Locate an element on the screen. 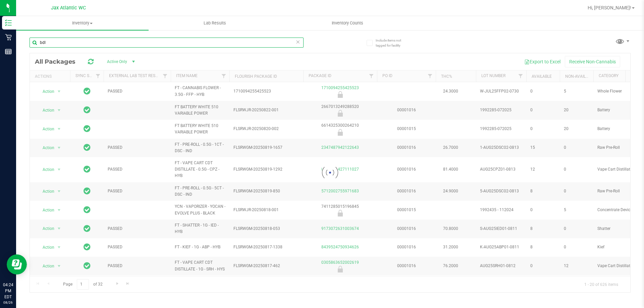 The image size is (644, 308). span: Include items not tagged for facility is located at coordinates (392, 43).